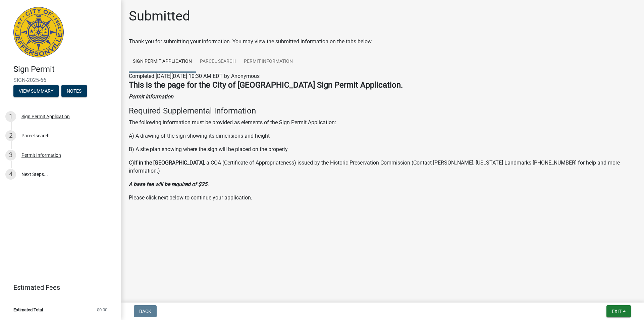 This screenshot has height=320, width=644. Describe the element at coordinates (36, 136) in the screenshot. I see `div: Parcel search` at that location.